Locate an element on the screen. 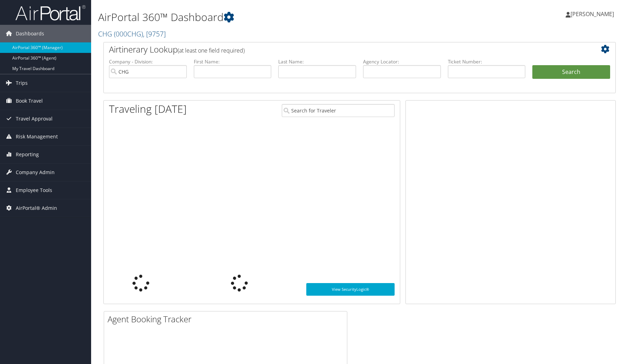  span: Travel Approval is located at coordinates (34, 119).